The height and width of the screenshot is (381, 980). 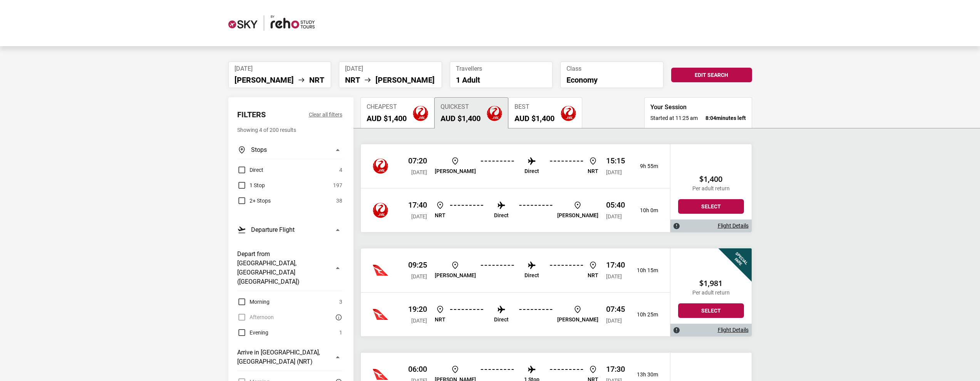 I want to click on h3: Your Session, so click(x=698, y=107).